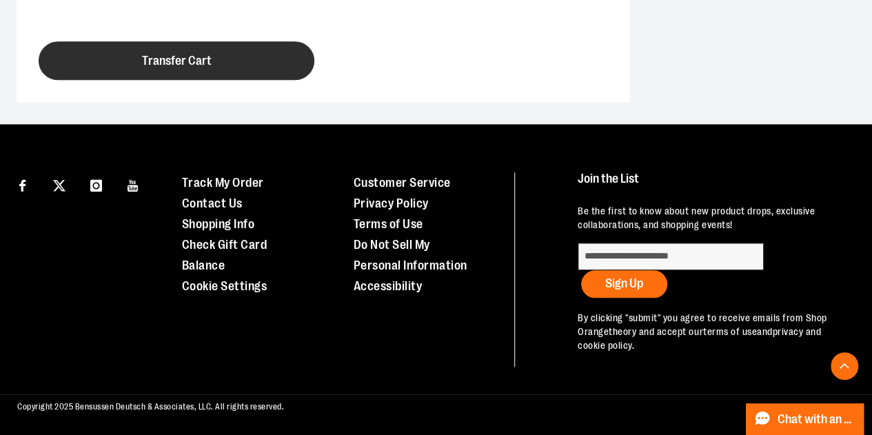  What do you see at coordinates (713, 218) in the screenshot?
I see `p: Be the first to know about new product drops, exclusive collaborations, and shopping events!` at bounding box center [713, 218].